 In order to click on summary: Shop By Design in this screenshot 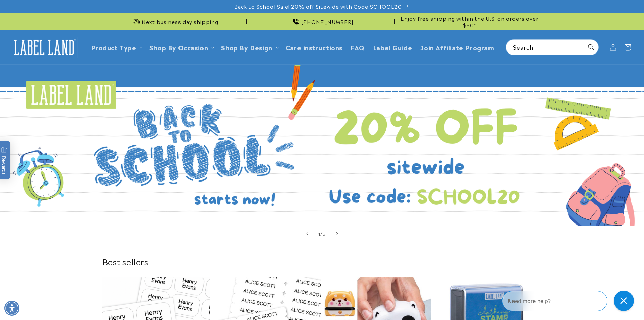, I will do `click(249, 47)`.